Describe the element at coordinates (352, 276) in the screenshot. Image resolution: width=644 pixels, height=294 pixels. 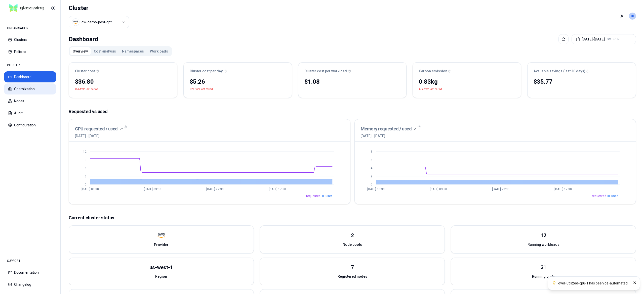
I see `span: Registered nodes` at that location.